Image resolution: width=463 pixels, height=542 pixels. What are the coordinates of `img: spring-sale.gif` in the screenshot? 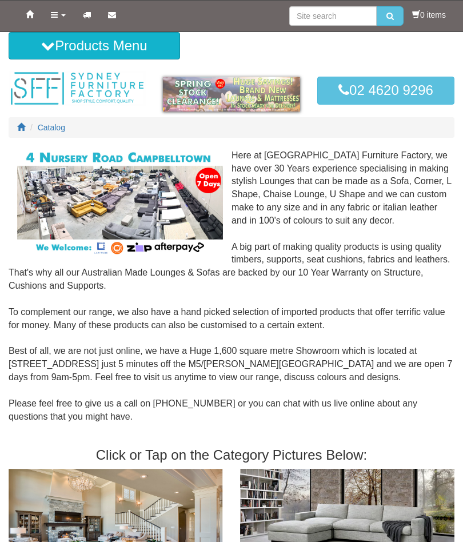 It's located at (232, 94).